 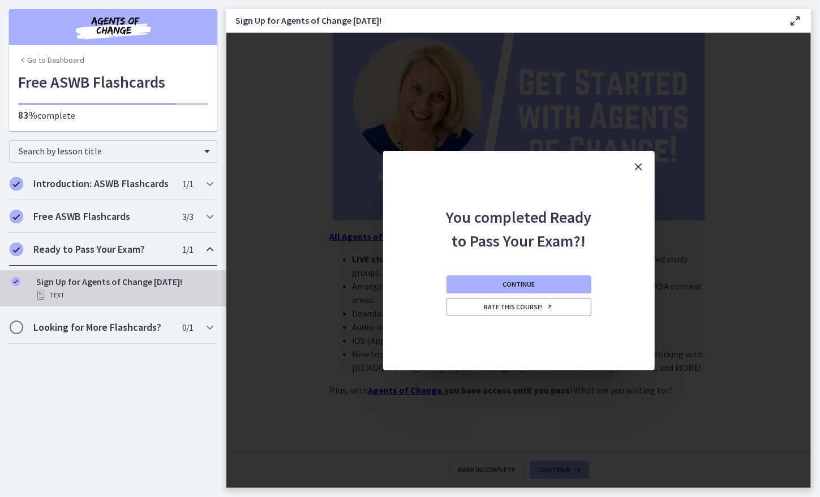 What do you see at coordinates (102, 184) in the screenshot?
I see `h2: Introduction: ASWB Flashcards` at bounding box center [102, 184].